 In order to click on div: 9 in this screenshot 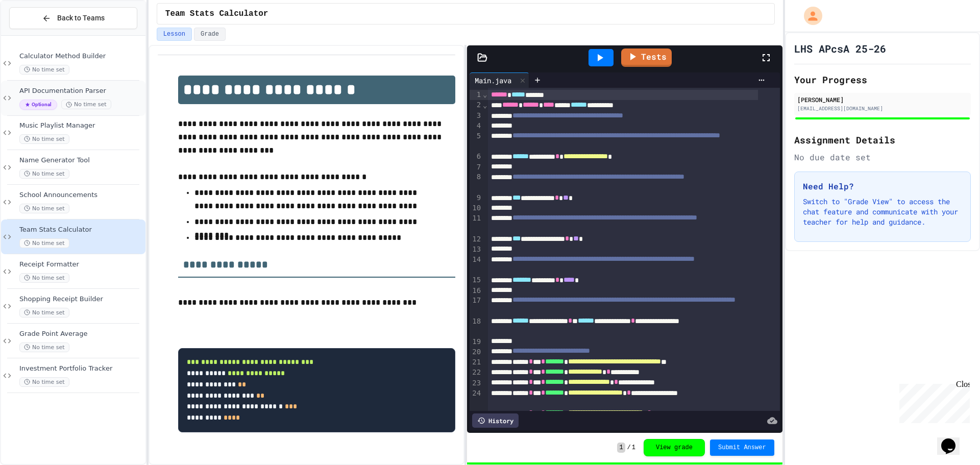, I will do `click(475, 198)`.